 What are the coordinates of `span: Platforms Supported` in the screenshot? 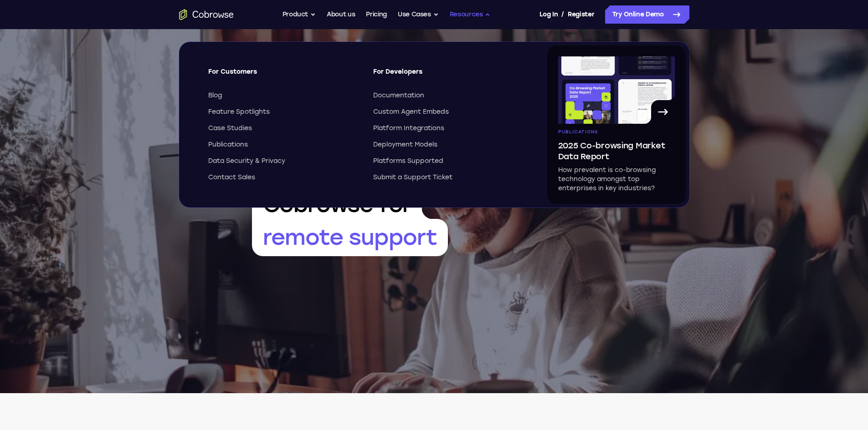 It's located at (409, 161).